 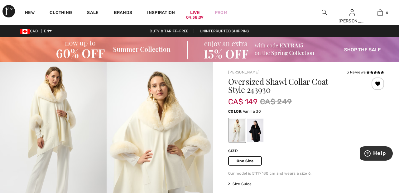 I want to click on span: CA$ 149, so click(x=243, y=99).